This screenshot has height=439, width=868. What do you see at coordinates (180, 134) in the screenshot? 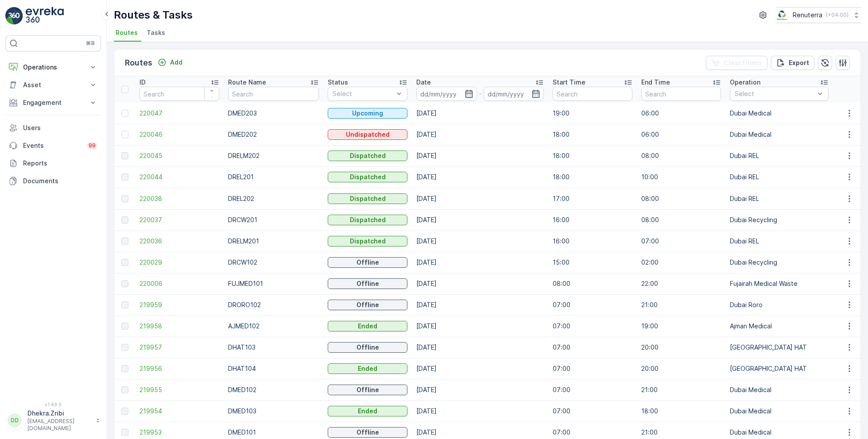
I see `span: 220046` at bounding box center [180, 134].